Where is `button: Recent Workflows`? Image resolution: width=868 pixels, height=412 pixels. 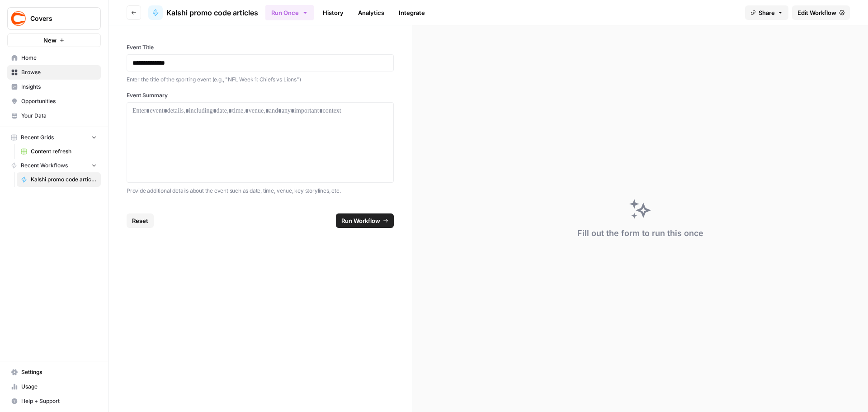
button: Recent Workflows is located at coordinates (54, 166).